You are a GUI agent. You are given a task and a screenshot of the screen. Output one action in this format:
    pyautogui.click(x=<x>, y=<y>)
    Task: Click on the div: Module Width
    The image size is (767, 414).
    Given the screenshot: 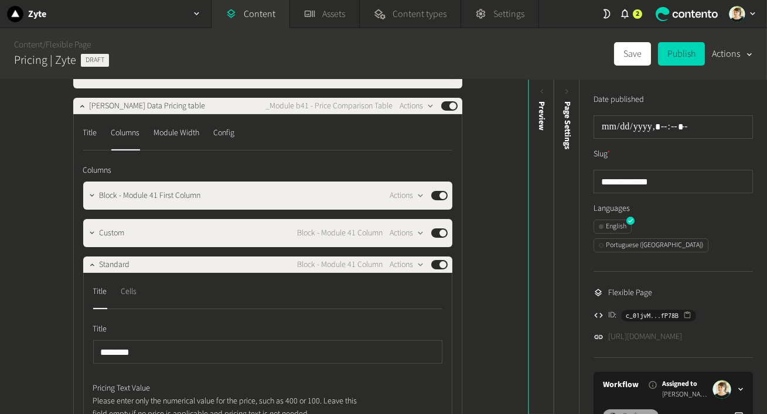 What is the action you would take?
    pyautogui.click(x=177, y=133)
    